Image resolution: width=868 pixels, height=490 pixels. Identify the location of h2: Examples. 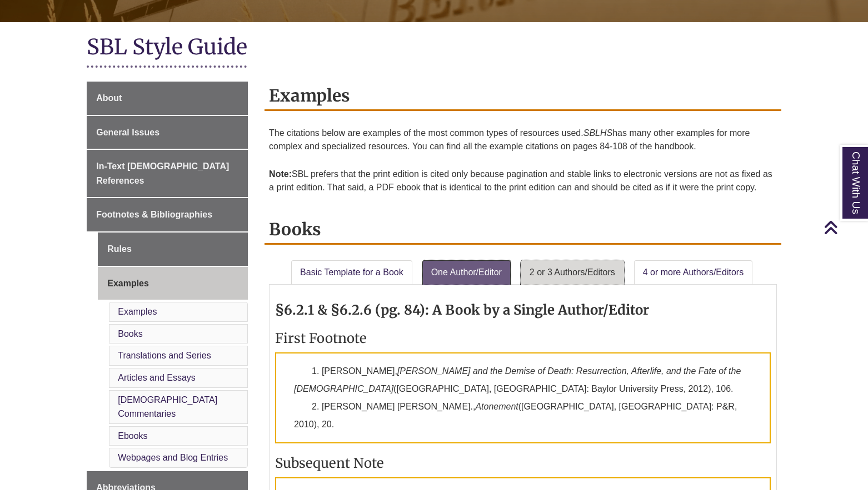
(523, 96).